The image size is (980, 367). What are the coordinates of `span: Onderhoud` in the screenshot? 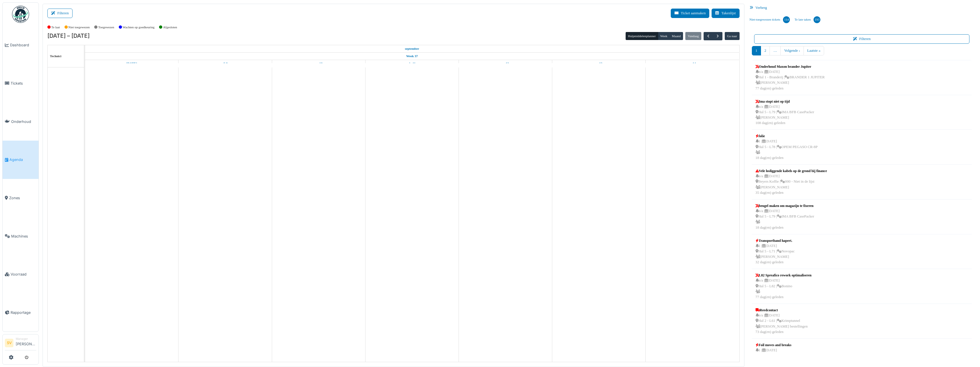 It's located at (23, 122).